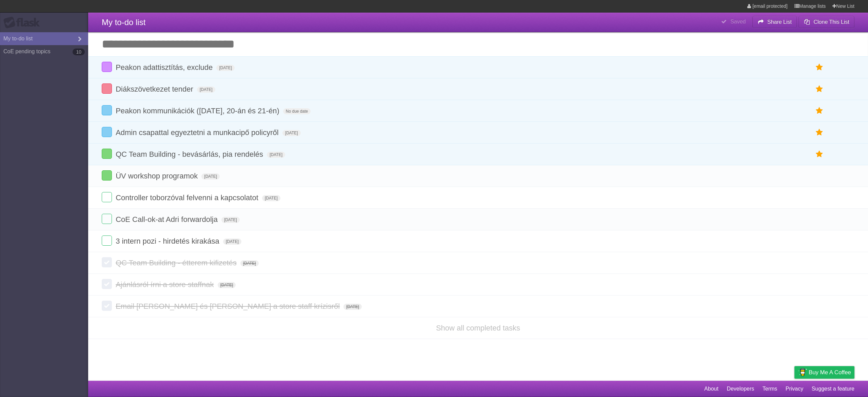  I want to click on b: Saved, so click(738, 21).